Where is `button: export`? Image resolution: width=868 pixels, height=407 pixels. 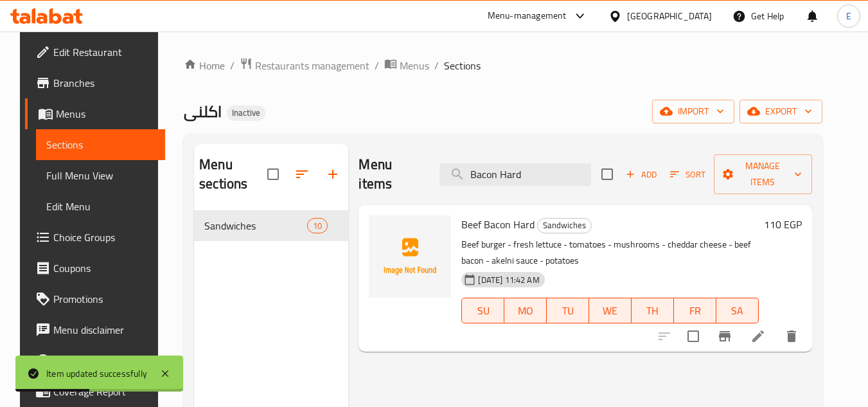 button: export is located at coordinates (780, 111).